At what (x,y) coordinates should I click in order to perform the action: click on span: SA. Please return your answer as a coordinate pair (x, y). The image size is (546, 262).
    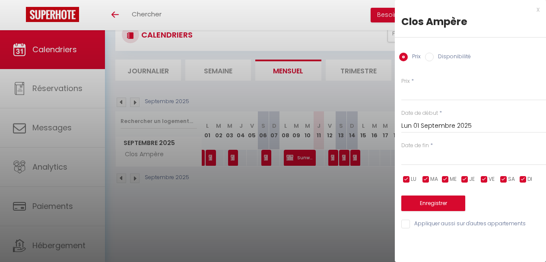
    Looking at the image, I should click on (511, 179).